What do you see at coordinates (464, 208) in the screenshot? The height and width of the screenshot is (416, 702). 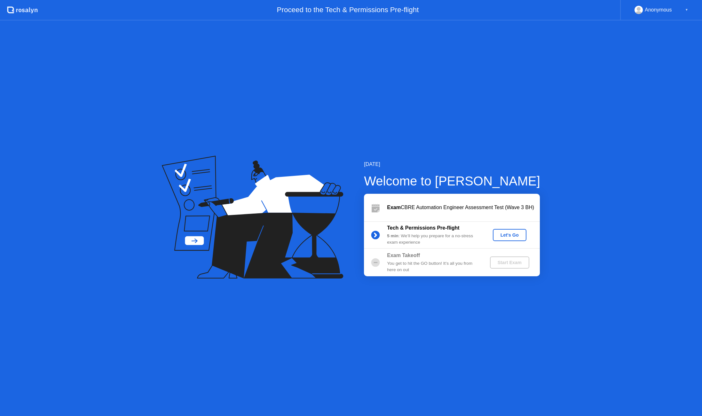 I see `div: CBRE Automation Engineer Assessment Test (Wave 3 BH)` at bounding box center [464, 208].